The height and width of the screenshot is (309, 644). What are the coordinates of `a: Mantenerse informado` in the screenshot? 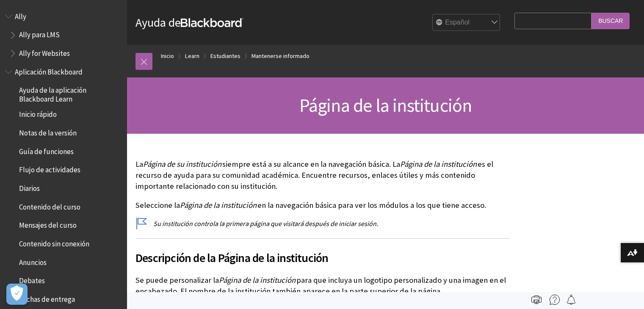 It's located at (281, 56).